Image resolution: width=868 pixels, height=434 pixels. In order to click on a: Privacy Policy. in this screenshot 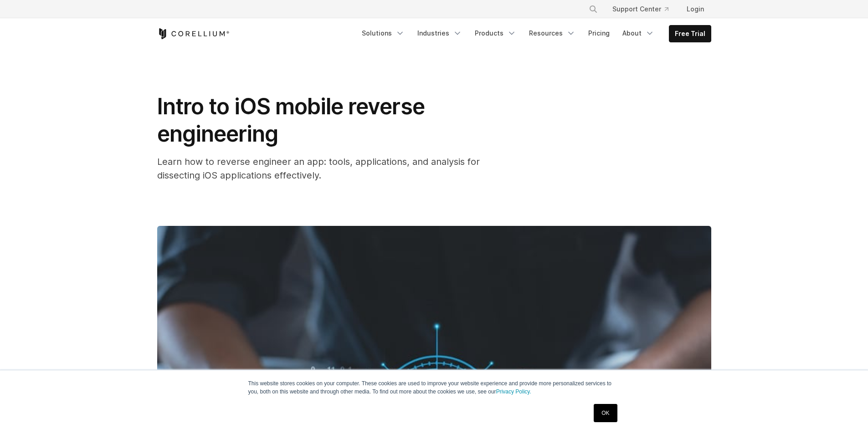, I will do `click(513, 392)`.